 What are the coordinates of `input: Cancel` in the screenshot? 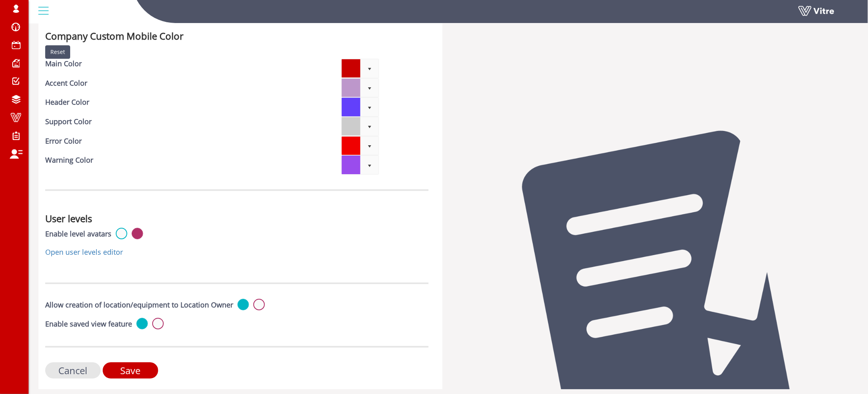 It's located at (73, 370).